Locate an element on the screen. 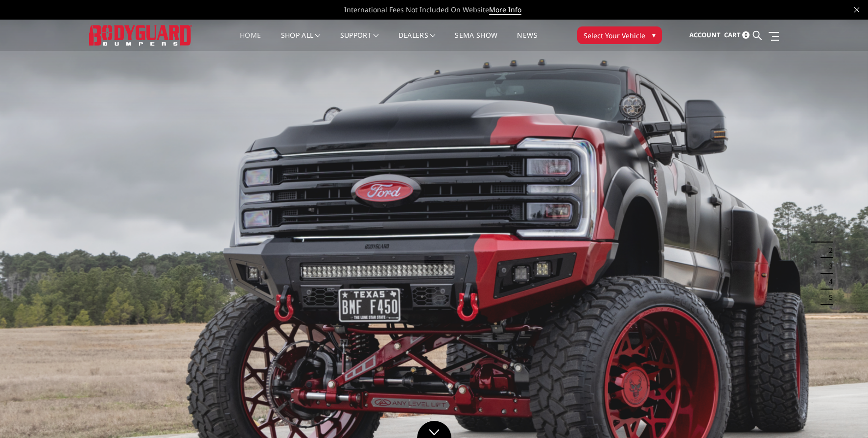 The height and width of the screenshot is (438, 868). a: Account is located at coordinates (705, 35).